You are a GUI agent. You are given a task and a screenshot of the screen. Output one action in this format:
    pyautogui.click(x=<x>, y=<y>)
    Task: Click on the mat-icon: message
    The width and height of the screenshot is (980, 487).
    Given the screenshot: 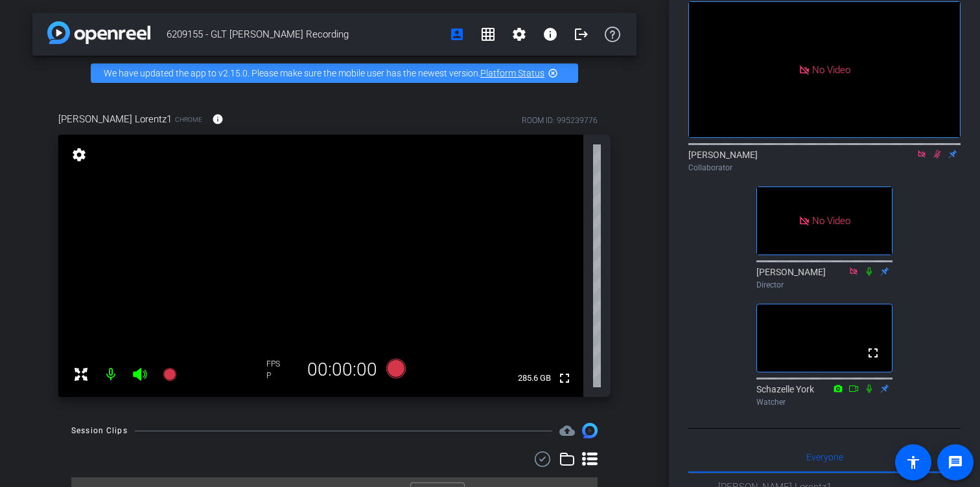 What is the action you would take?
    pyautogui.click(x=955, y=462)
    